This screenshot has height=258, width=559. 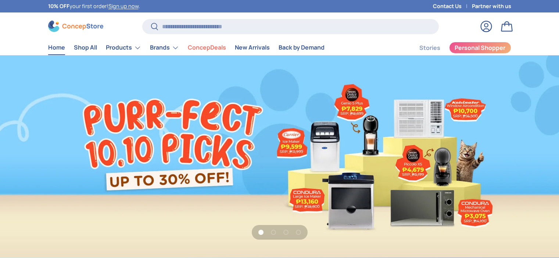 I want to click on a: Stories, so click(x=430, y=48).